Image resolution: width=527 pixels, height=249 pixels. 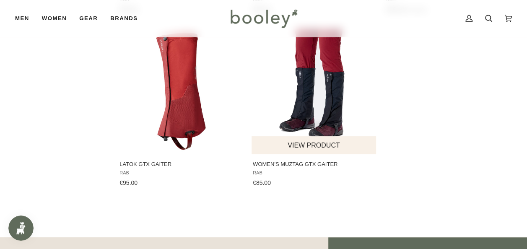 I want to click on span: €95.00, so click(x=128, y=183).